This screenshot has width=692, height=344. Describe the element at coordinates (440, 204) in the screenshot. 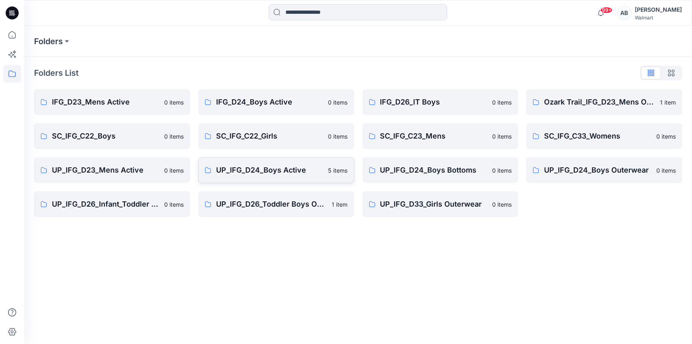

I see `a: UP_IFG_D33_Girls Outerwear0 items` at that location.